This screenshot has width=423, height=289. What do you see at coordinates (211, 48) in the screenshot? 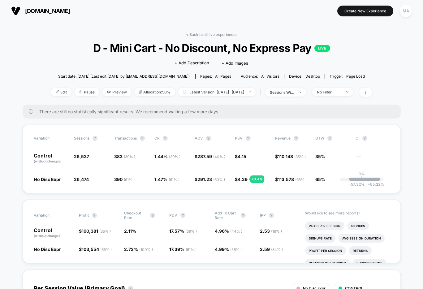
I see `span: D - Mini Cart - No Discount, No Express Pay` at bounding box center [211, 48].